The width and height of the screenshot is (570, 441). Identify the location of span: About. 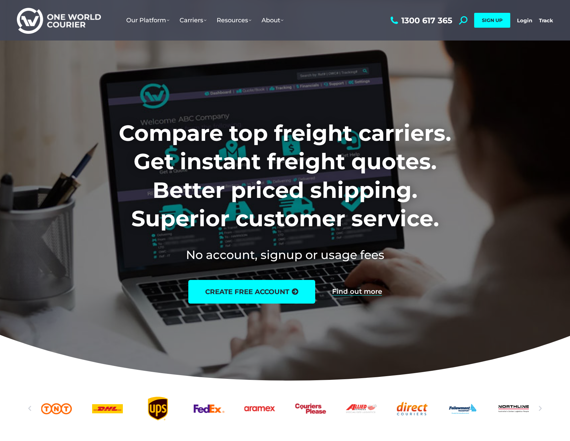
(273, 20).